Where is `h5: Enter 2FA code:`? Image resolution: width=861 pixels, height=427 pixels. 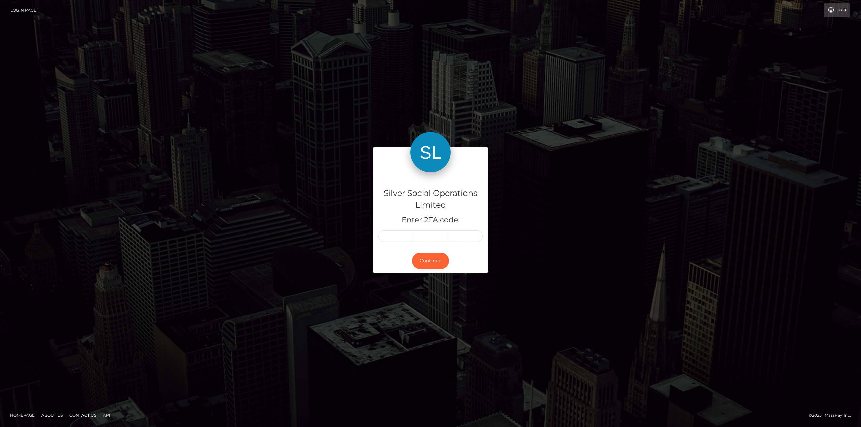
h5: Enter 2FA code: is located at coordinates (430, 220).